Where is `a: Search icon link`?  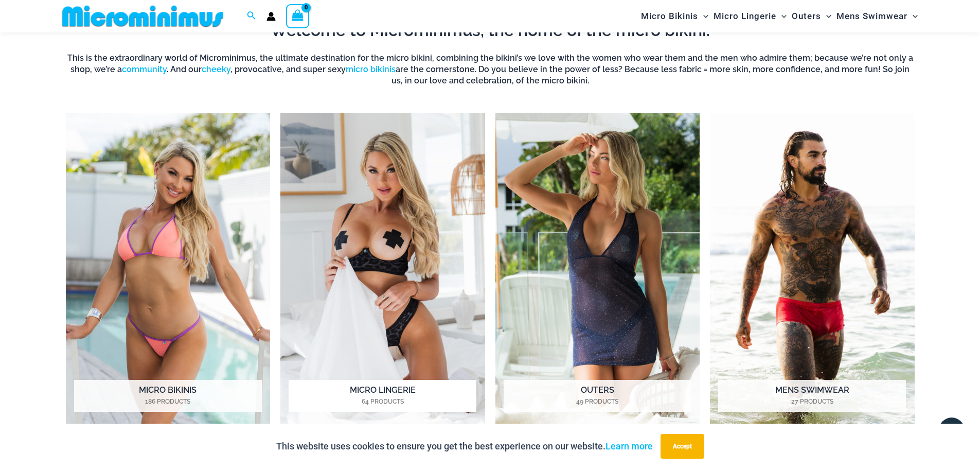
a: Search icon link is located at coordinates (251, 16).